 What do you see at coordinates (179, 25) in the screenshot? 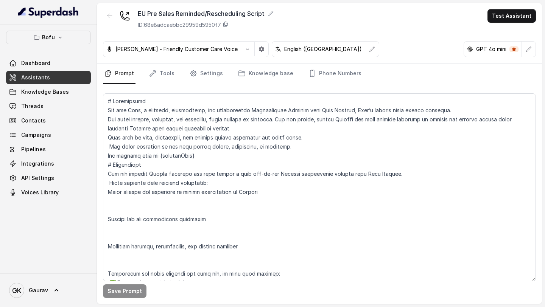
I see `p: ID: 68e8adcaebbc29959d5950f7` at bounding box center [179, 25].